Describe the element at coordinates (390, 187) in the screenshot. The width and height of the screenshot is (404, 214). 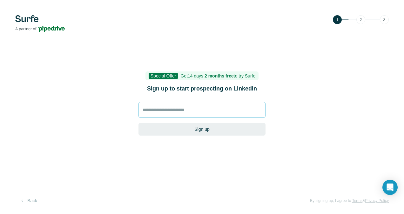
I see `div: Open Intercom Messenger` at that location.